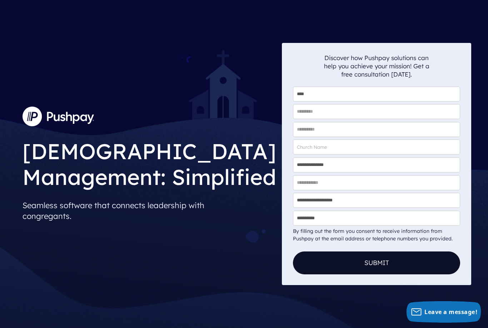  What do you see at coordinates (376, 235) in the screenshot?
I see `div: By filling out the form you consent to receive information from Pushpay at the email address or t...` at bounding box center [376, 235].